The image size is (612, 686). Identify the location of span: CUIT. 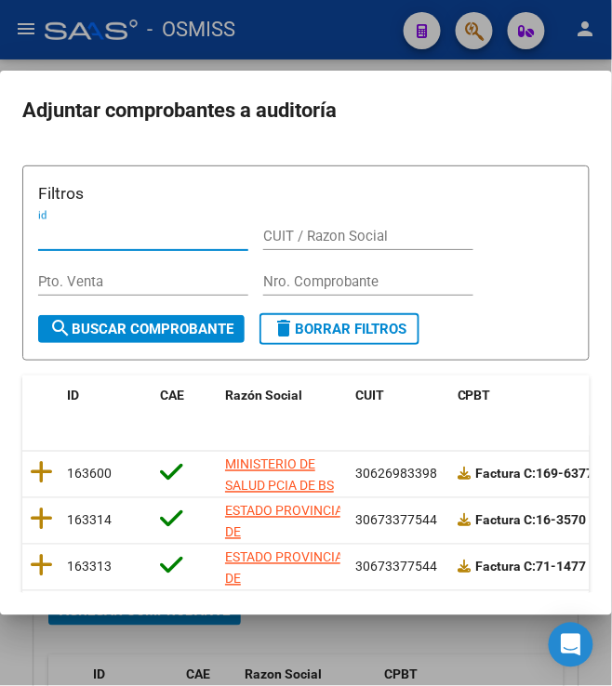
(369, 395).